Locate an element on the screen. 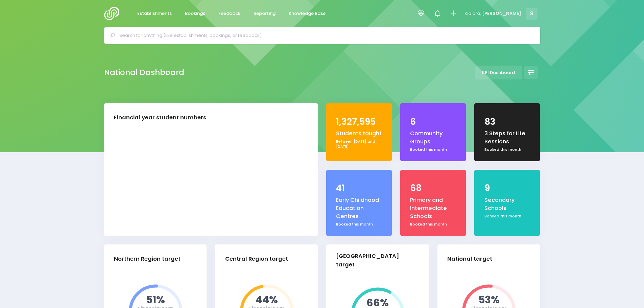 The height and width of the screenshot is (308, 644). a: Knowledge Base is located at coordinates (307, 13).